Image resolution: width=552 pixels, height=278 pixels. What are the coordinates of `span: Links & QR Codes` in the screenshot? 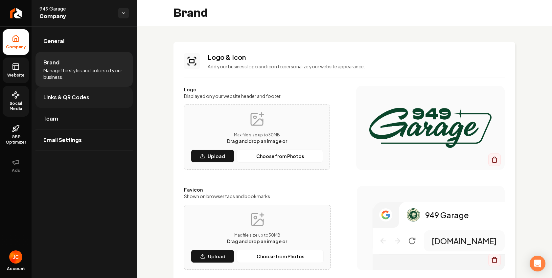 It's located at (66, 97).